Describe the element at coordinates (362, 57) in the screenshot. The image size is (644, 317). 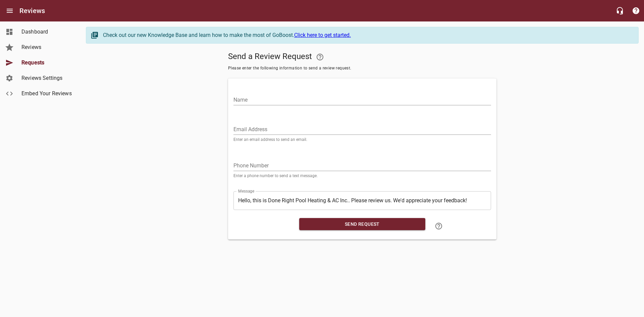
I see `h5: Send a Review Request` at that location.